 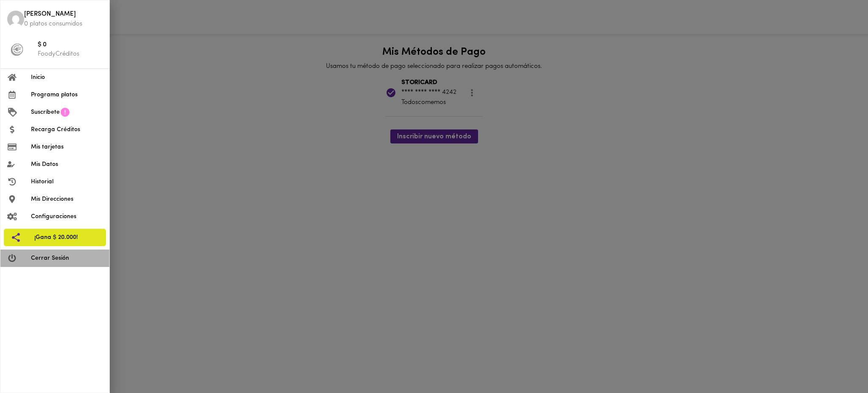 I want to click on span: Recarga Créditos, so click(x=67, y=129).